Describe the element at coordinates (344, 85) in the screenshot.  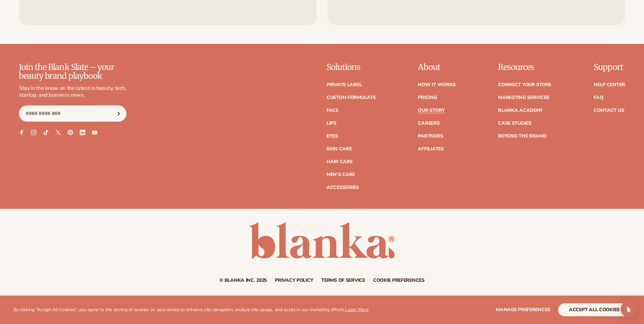
I see `a: Private label` at that location.